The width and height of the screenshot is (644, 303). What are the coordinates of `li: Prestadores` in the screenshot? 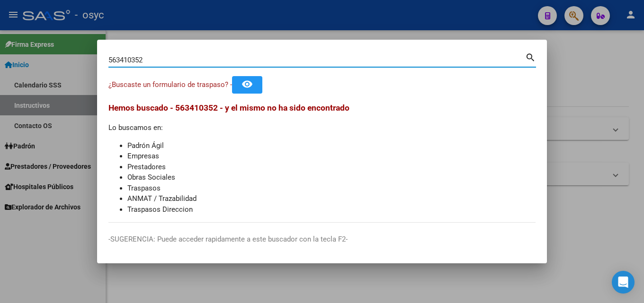 It's located at (331, 167).